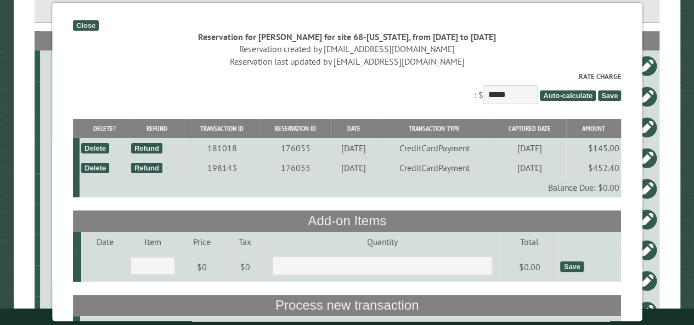 The height and width of the screenshot is (325, 694). I want to click on th: Add-on Items, so click(347, 221).